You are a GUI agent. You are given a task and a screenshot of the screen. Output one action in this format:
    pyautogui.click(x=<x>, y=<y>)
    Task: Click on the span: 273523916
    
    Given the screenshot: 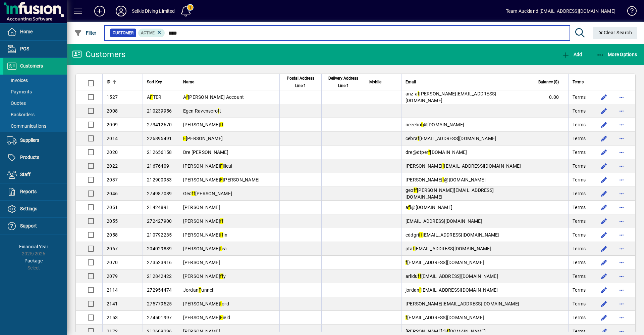 What is the action you would take?
    pyautogui.click(x=159, y=262)
    